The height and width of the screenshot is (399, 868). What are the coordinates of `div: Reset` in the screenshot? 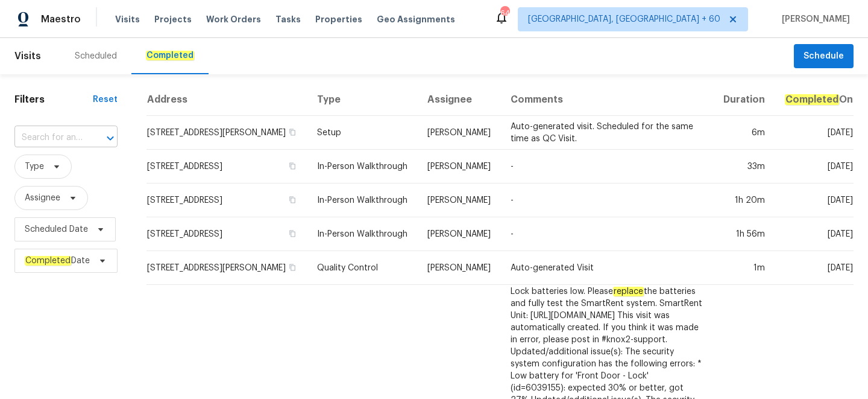 It's located at (105, 100).